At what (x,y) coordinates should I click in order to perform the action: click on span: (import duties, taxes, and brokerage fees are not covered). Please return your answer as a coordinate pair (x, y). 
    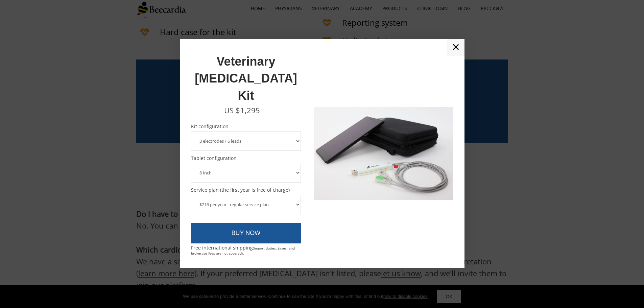
    Looking at the image, I should click on (243, 250).